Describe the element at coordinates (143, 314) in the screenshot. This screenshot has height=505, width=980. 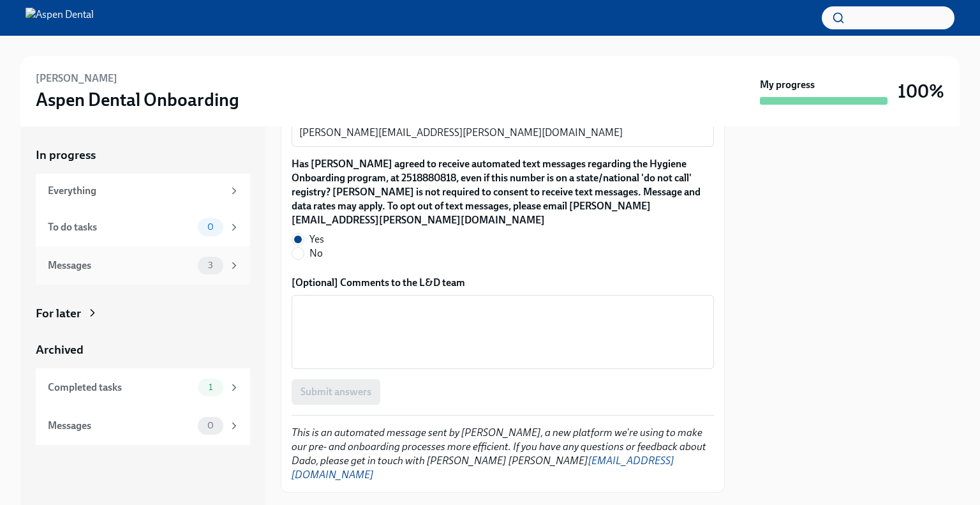
I see `a: For later` at that location.